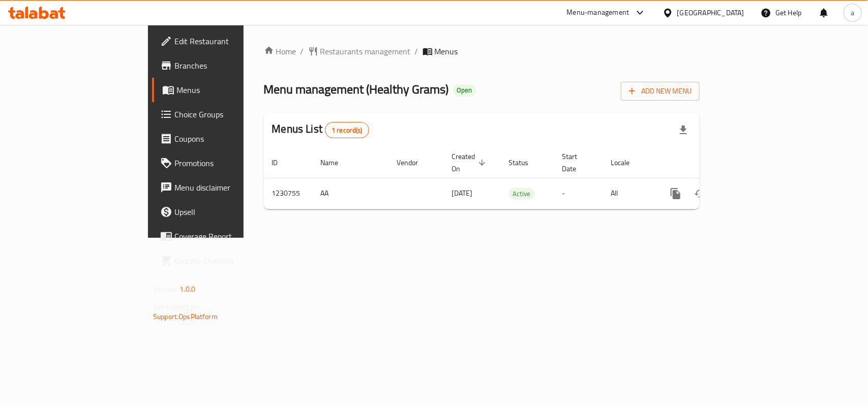 The width and height of the screenshot is (868, 407). I want to click on span: Grocery Checklist, so click(229, 261).